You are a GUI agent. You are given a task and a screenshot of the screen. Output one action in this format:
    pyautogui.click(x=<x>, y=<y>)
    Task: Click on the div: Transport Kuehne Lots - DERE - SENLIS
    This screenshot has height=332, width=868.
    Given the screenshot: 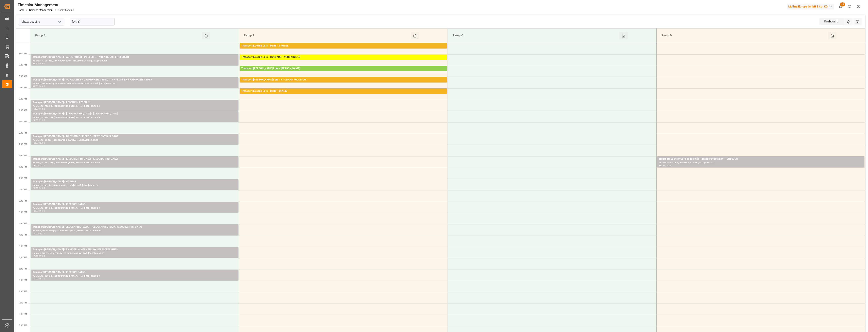 What is the action you would take?
    pyautogui.click(x=343, y=92)
    